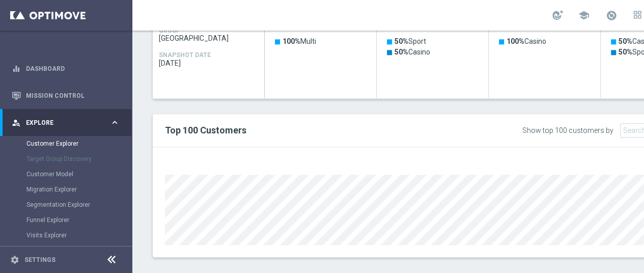 Image resolution: width=644 pixels, height=273 pixels. Describe the element at coordinates (584, 15) in the screenshot. I see `span: school` at that location.